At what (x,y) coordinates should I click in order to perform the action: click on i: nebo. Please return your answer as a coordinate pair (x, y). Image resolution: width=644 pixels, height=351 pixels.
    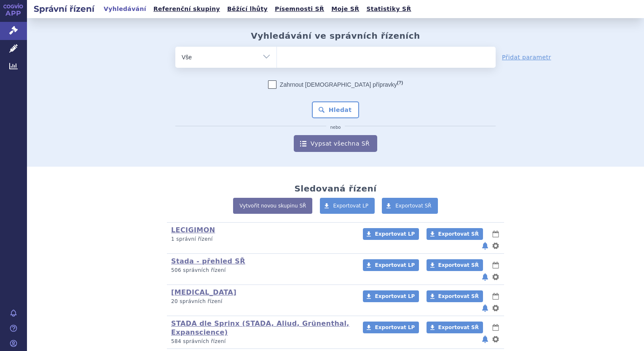
    Looking at the image, I should click on (336, 127).